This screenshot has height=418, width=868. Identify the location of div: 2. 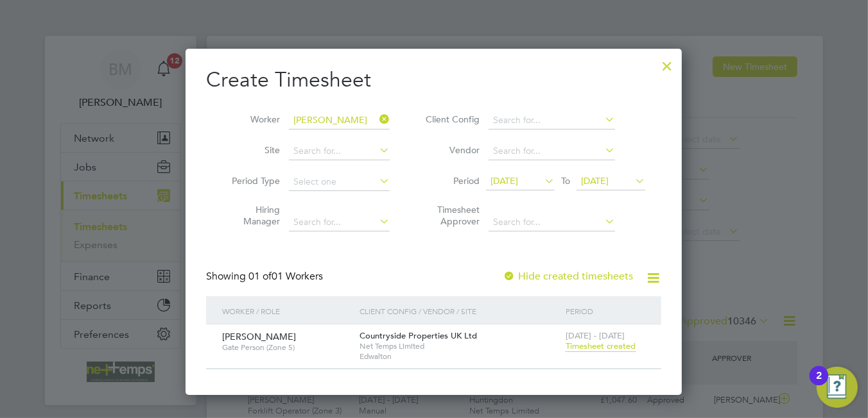
(819, 384).